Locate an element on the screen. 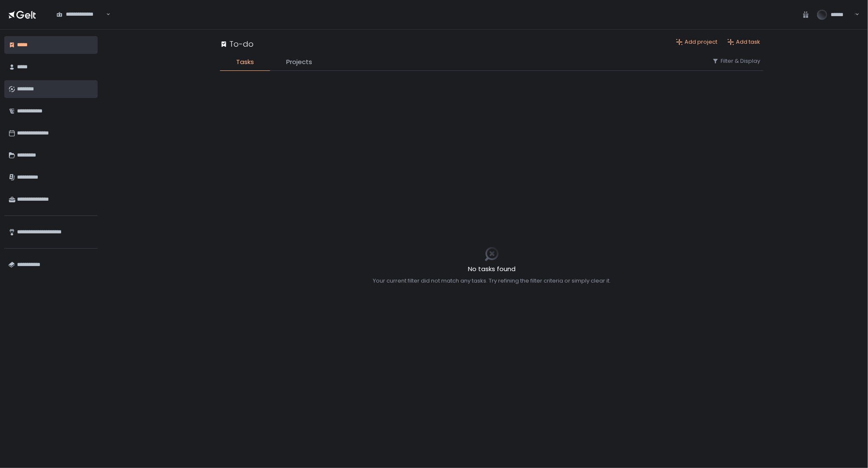 The height and width of the screenshot is (468, 868). button: Filter & Display is located at coordinates (736, 61).